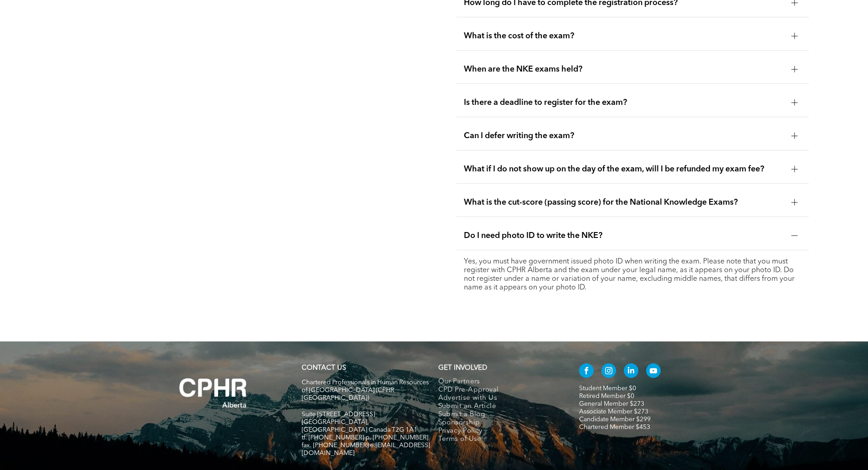 The image size is (868, 470). Describe the element at coordinates (499, 390) in the screenshot. I see `a: CPD Pre-Approval` at that location.